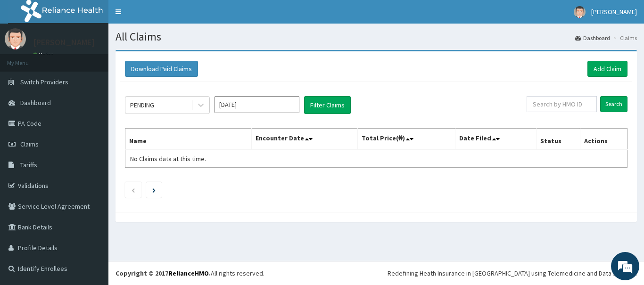 This screenshot has height=285, width=644. Describe the element at coordinates (142, 105) in the screenshot. I see `div: PENDING` at that location.